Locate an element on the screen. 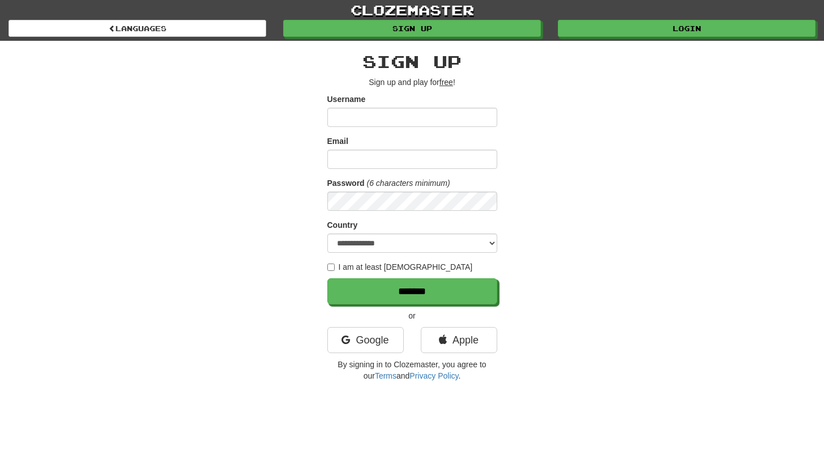  label: Username is located at coordinates (347, 99).